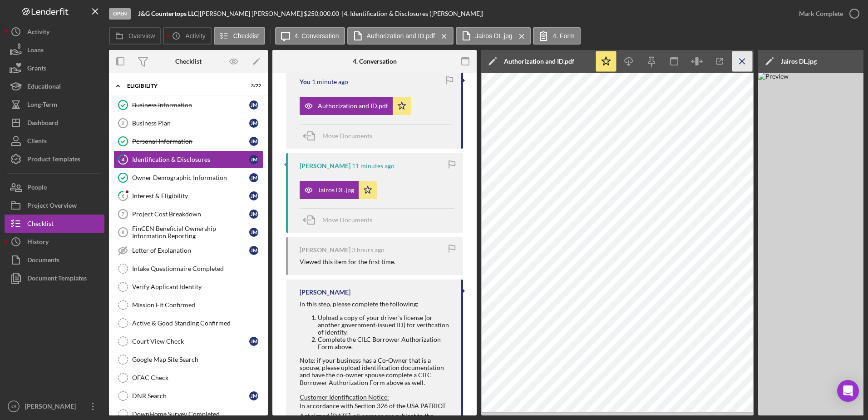  What do you see at coordinates (189, 287) in the screenshot?
I see `a: Verify Applicant Identity` at bounding box center [189, 287].